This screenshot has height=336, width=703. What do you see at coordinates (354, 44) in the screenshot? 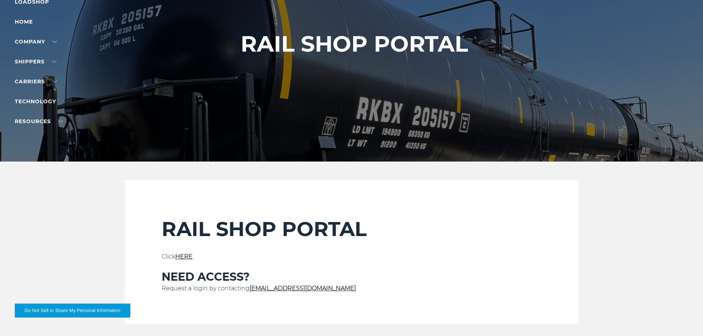
I see `h1: RAIL SHOP PORTAL` at bounding box center [354, 44].